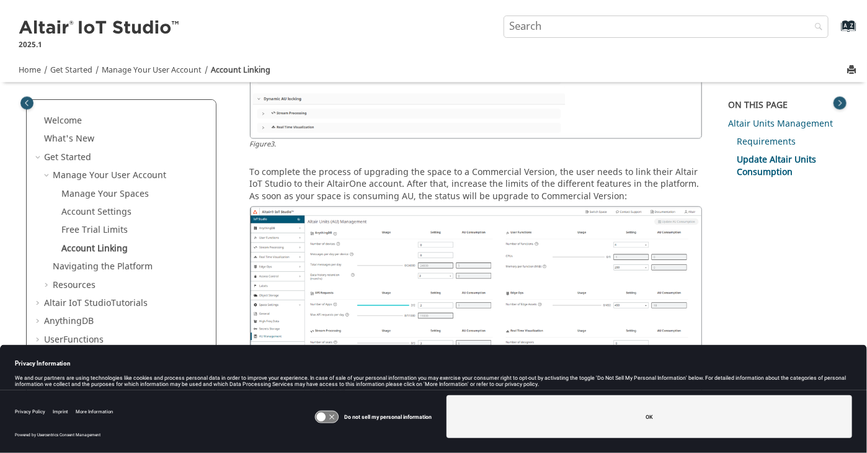  Describe the element at coordinates (96, 212) in the screenshot. I see `a: Account Settings` at that location.